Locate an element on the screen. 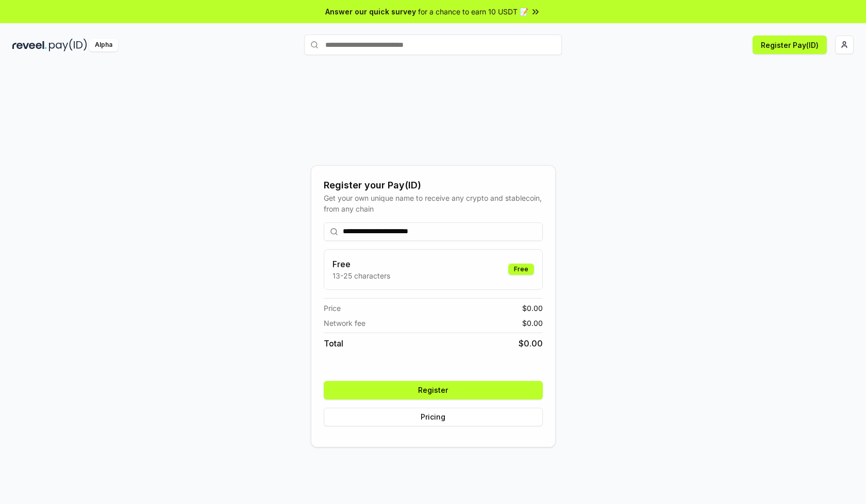 This screenshot has width=866, height=504. span: Price is located at coordinates (332, 308).